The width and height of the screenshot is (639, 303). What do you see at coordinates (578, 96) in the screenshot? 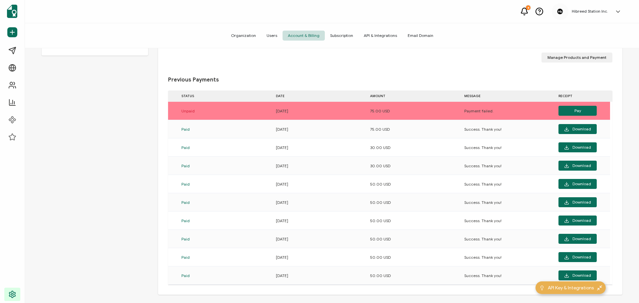
I see `div: RECEIPT` at bounding box center [578, 96].